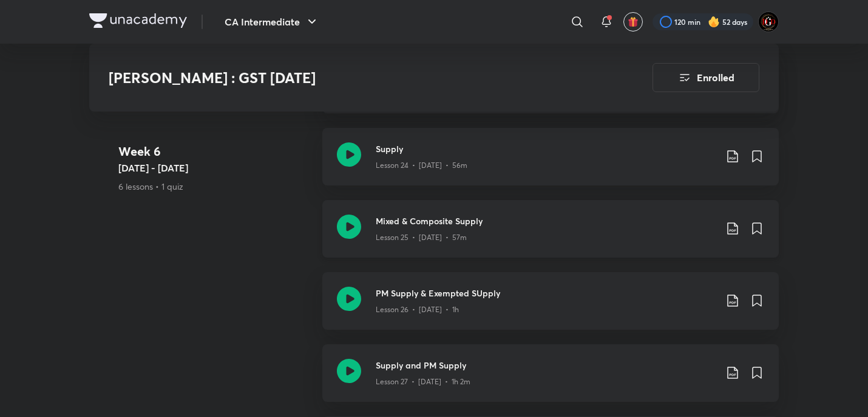 Image resolution: width=868 pixels, height=417 pixels. Describe the element at coordinates (546, 365) in the screenshot. I see `h3: Supply and PM Supply` at that location.